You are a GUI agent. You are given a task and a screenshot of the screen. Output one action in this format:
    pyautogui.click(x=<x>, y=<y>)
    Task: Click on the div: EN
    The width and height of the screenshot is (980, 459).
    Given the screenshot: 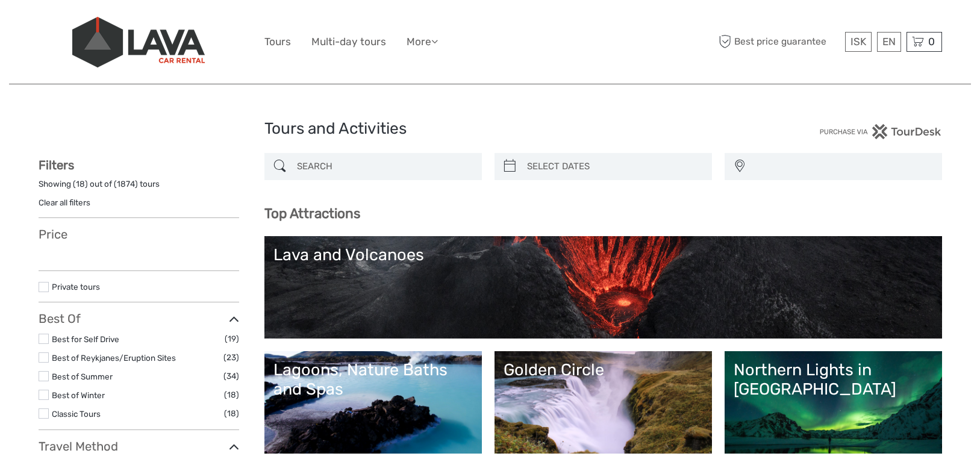 What is the action you would take?
    pyautogui.click(x=890, y=42)
    